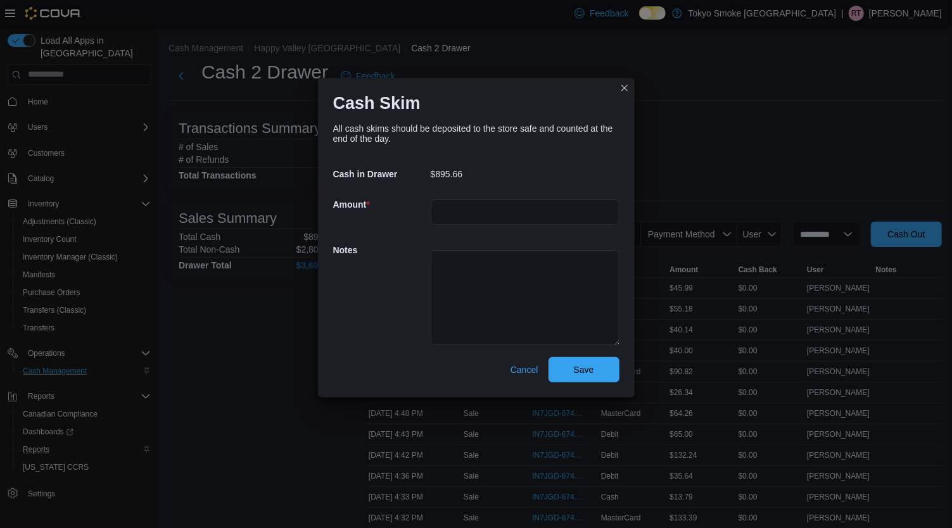  What do you see at coordinates (624, 88) in the screenshot?
I see `button: Closes this modal window` at bounding box center [624, 88].